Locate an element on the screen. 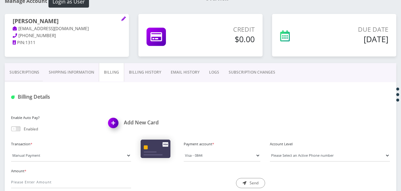 This screenshot has width=401, height=191. label: Payment account is located at coordinates (222, 144).